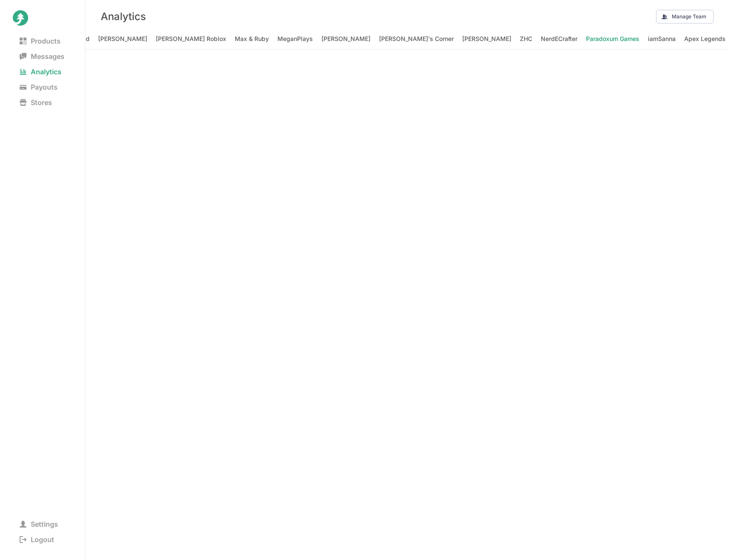 This screenshot has width=729, height=560. I want to click on span: MeganPlays, so click(295, 39).